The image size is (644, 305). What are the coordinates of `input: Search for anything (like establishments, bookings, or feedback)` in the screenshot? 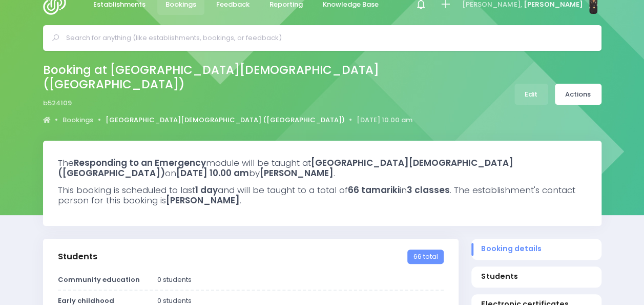 It's located at (326, 38).